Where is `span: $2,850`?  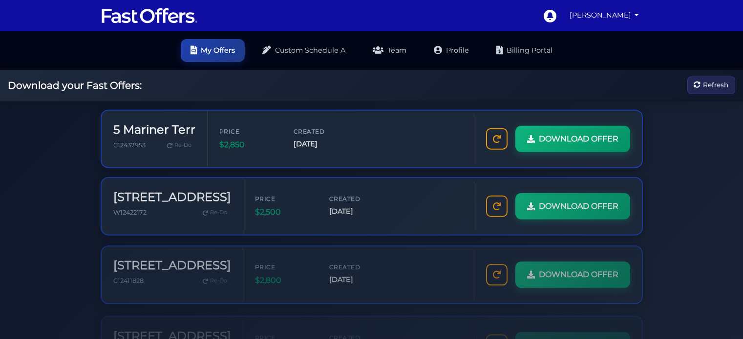
span: $2,850 is located at coordinates (249, 145).